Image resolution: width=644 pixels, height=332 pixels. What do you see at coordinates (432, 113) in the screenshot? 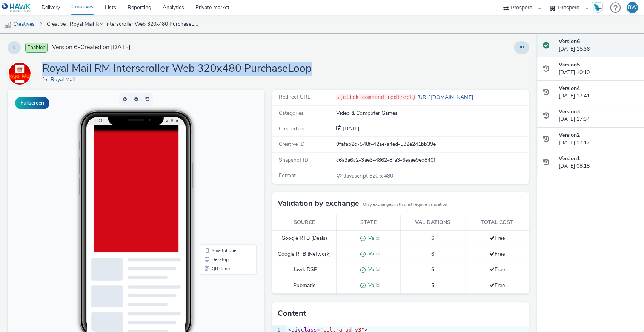
I see `div: Video & Computer Games` at bounding box center [432, 113].